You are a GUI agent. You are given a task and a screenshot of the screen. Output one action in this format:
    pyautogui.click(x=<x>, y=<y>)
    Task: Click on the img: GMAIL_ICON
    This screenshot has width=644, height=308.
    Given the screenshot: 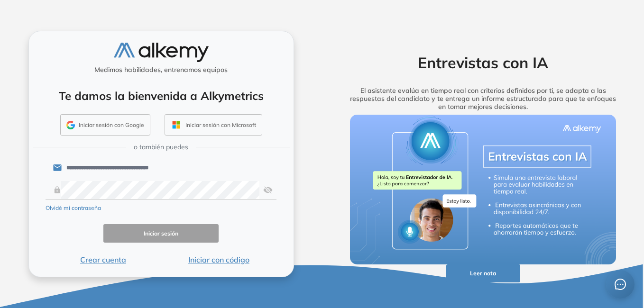 What is the action you would take?
    pyautogui.click(x=71, y=125)
    